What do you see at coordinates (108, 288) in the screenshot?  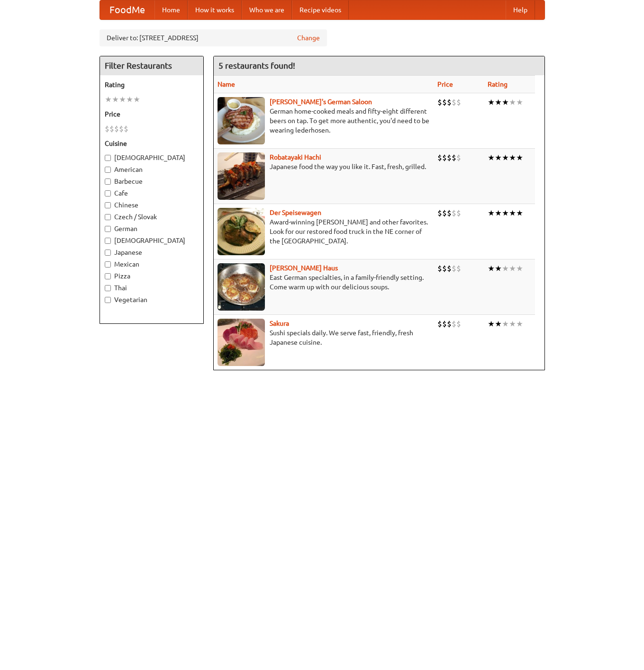 I see `input: Thai` at bounding box center [108, 288].